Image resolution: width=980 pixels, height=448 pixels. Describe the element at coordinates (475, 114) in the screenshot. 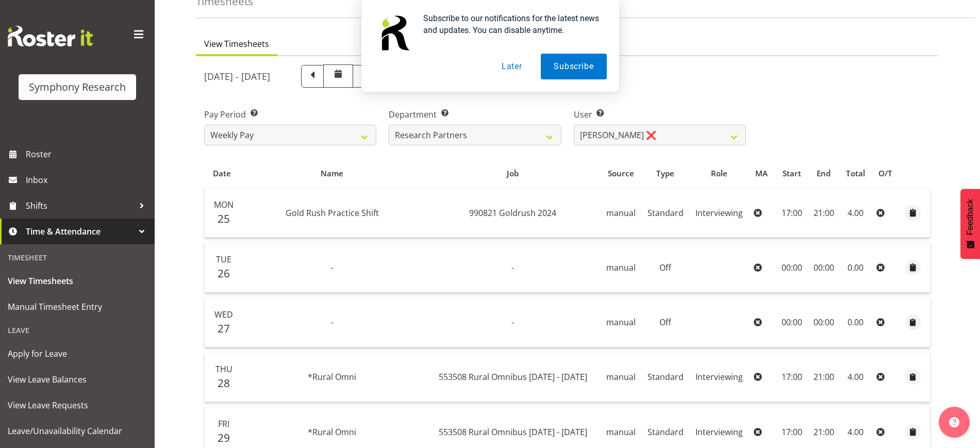

I see `label: Department` at that location.